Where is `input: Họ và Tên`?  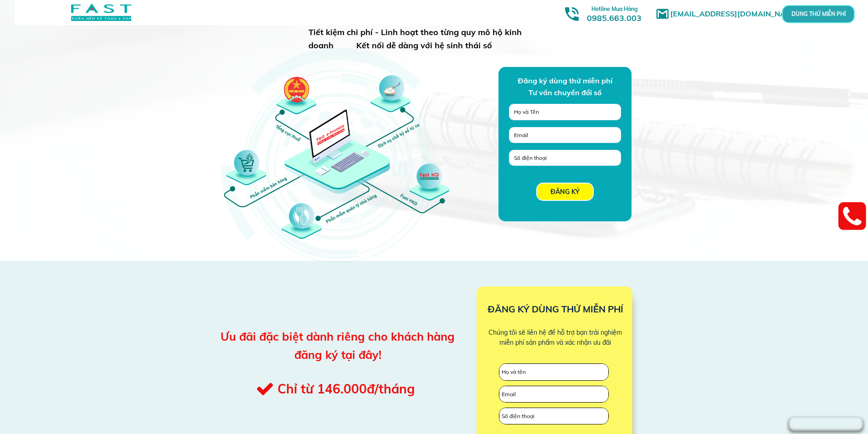
input: Họ và Tên is located at coordinates (565, 112).